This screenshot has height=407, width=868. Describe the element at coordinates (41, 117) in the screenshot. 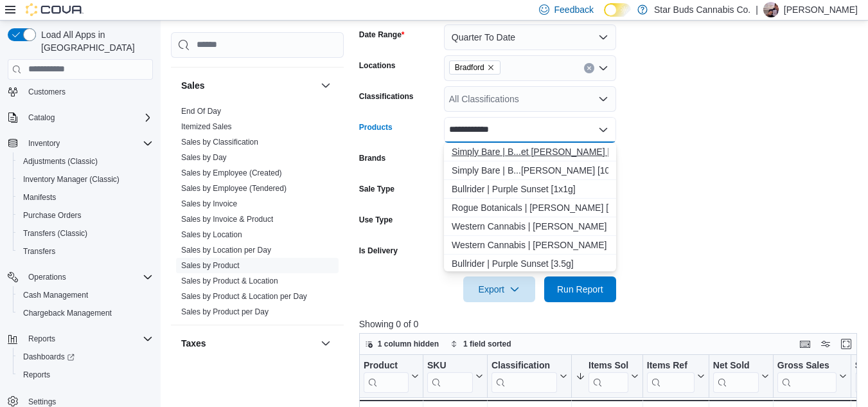

I see `button: Catalog` at that location.